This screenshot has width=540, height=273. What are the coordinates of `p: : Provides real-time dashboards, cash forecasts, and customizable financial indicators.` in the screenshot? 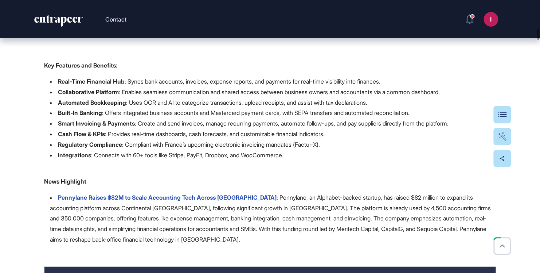 It's located at (191, 134).